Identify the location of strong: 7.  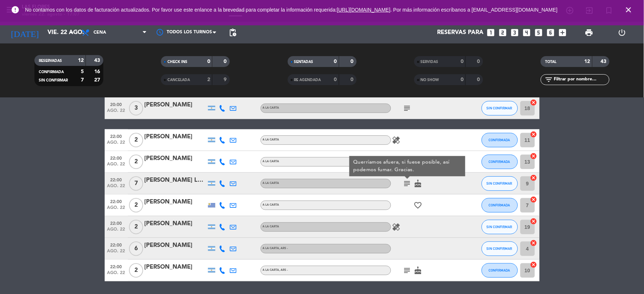
(82, 80).